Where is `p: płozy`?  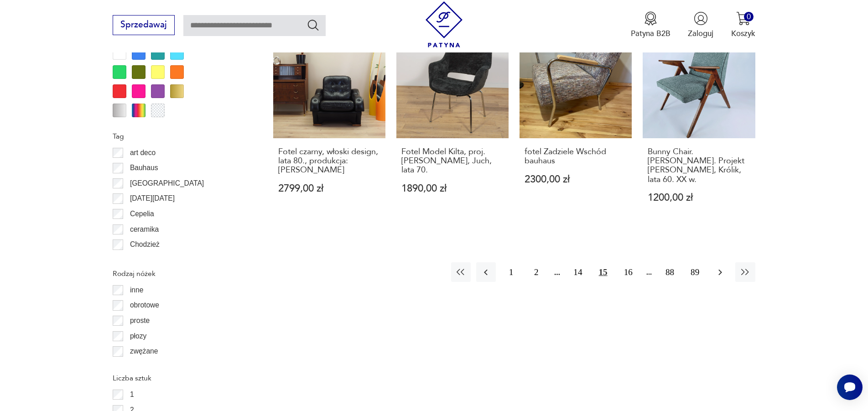
p: płozy is located at coordinates (138, 336).